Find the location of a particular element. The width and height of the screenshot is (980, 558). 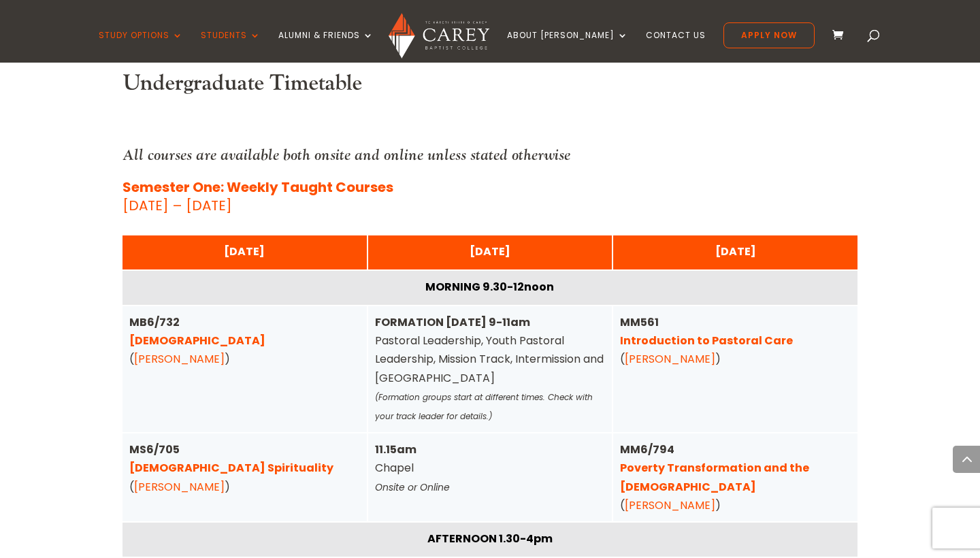

strong: MS6/705 is located at coordinates (231, 458).